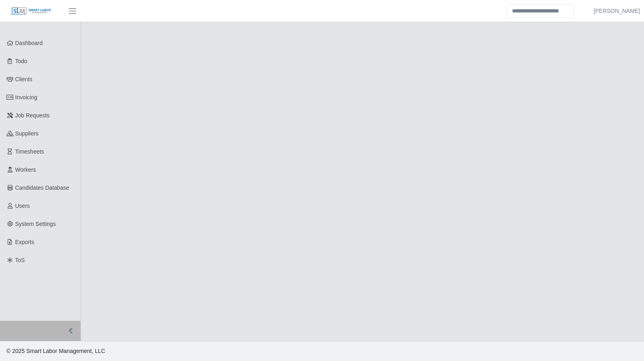  What do you see at coordinates (29, 43) in the screenshot?
I see `span: Dashboard` at bounding box center [29, 43].